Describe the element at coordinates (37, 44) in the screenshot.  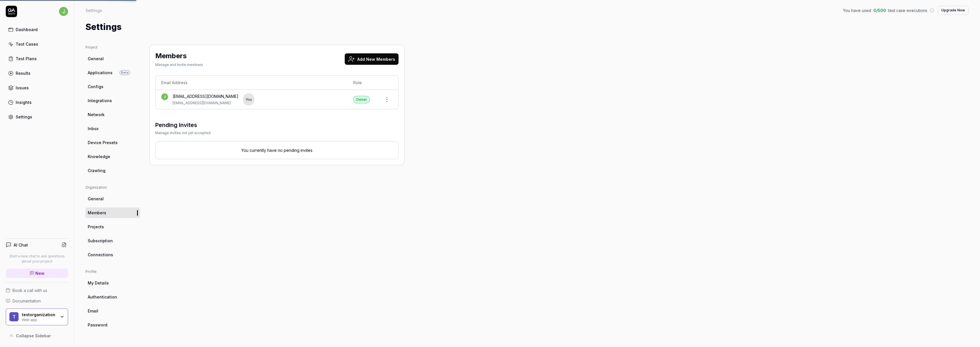
I see `a: Test Cases` at that location.